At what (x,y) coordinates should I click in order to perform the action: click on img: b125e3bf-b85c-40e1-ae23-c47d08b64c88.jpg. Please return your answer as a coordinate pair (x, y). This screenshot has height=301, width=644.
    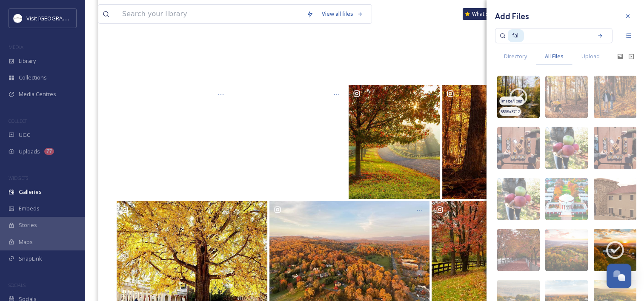
    Looking at the image, I should click on (518, 97).